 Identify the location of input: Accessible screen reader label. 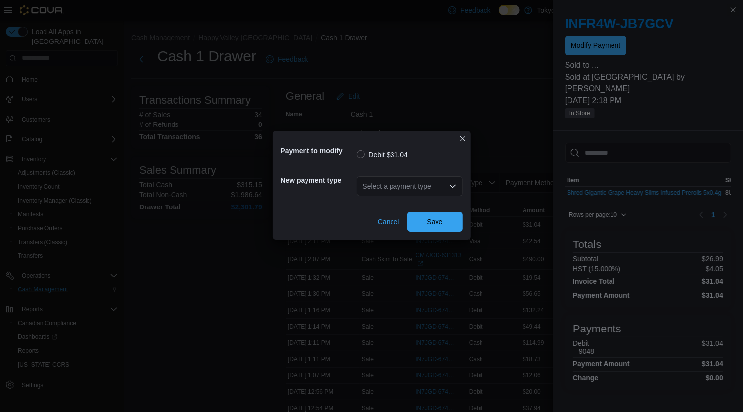
(363, 186).